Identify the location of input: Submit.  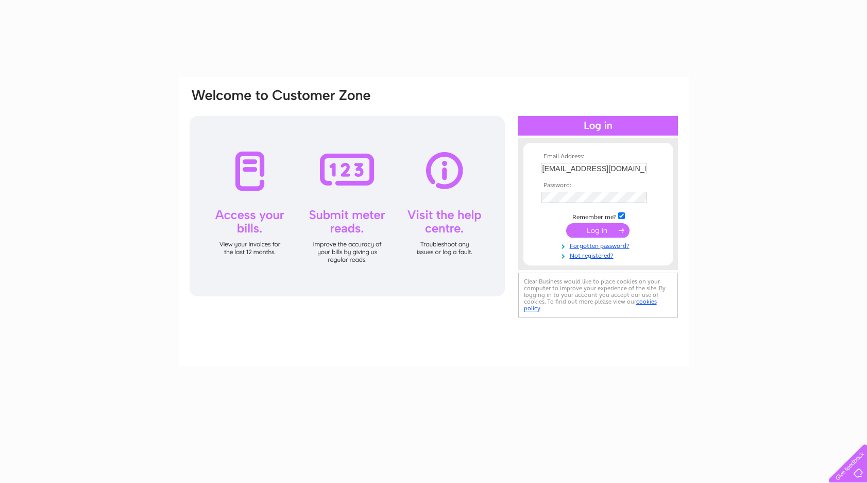
(598, 230).